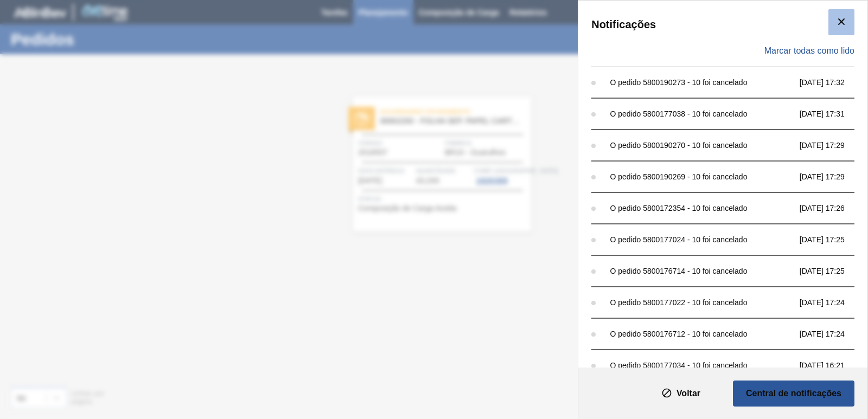 The image size is (868, 419). Describe the element at coordinates (702, 114) in the screenshot. I see `div: O pedido 5800177038 - 10 foi cancelado` at that location.